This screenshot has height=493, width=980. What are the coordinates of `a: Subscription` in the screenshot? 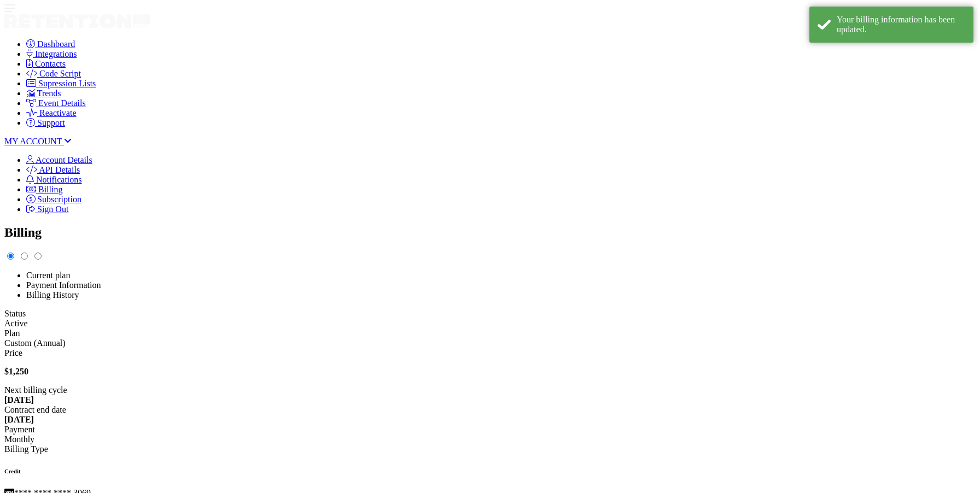 It's located at (54, 199).